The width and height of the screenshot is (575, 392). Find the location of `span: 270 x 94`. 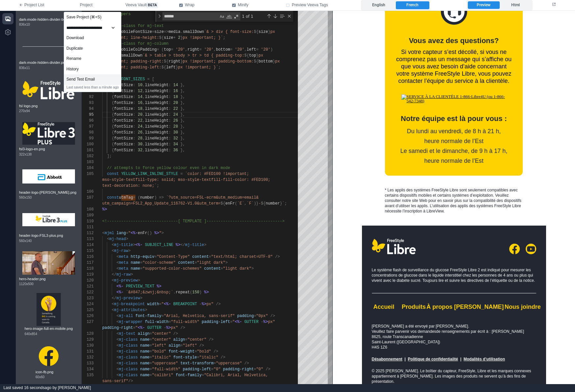

span: 270 x 94 is located at coordinates (24, 111).